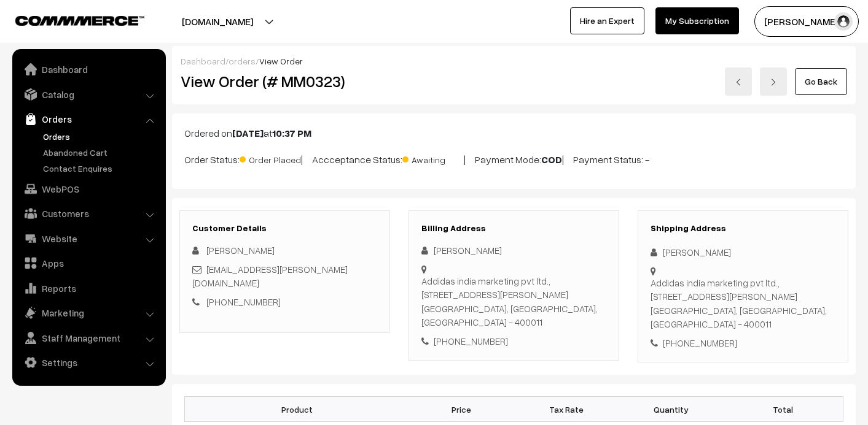 The width and height of the screenshot is (868, 425). Describe the element at coordinates (844, 22) in the screenshot. I see `img: user` at that location.